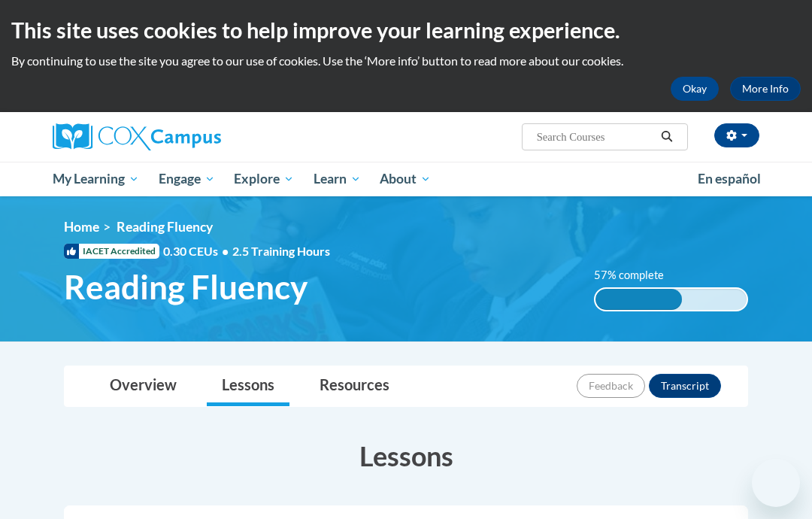 This screenshot has width=812, height=519. What do you see at coordinates (162, 137) in the screenshot?
I see `a: Cox Campus` at bounding box center [162, 137].